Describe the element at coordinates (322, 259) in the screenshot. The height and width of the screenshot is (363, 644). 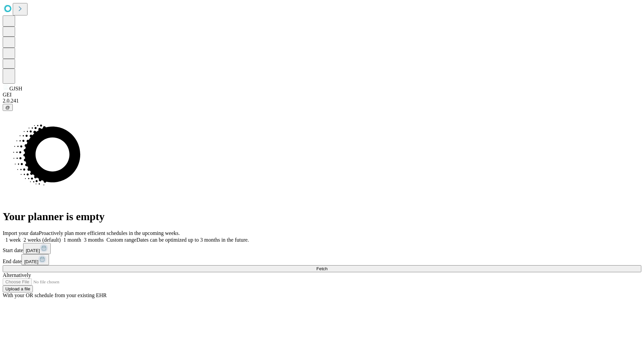
I see `div: End date` at that location.